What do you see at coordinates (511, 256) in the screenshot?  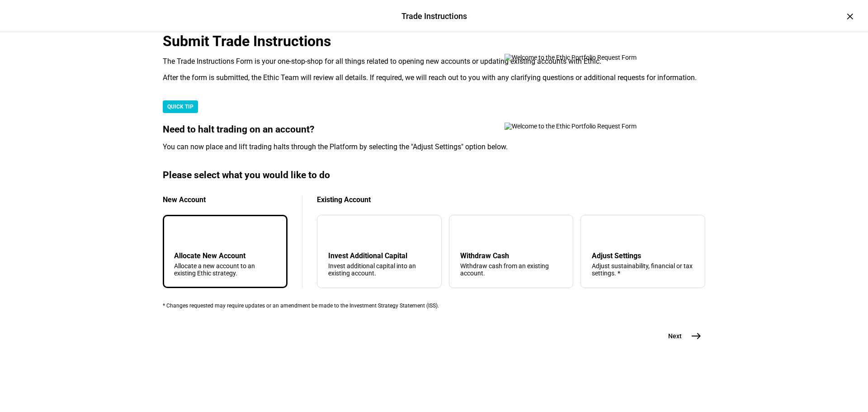 I see `div: Withdraw Cash` at bounding box center [511, 256].